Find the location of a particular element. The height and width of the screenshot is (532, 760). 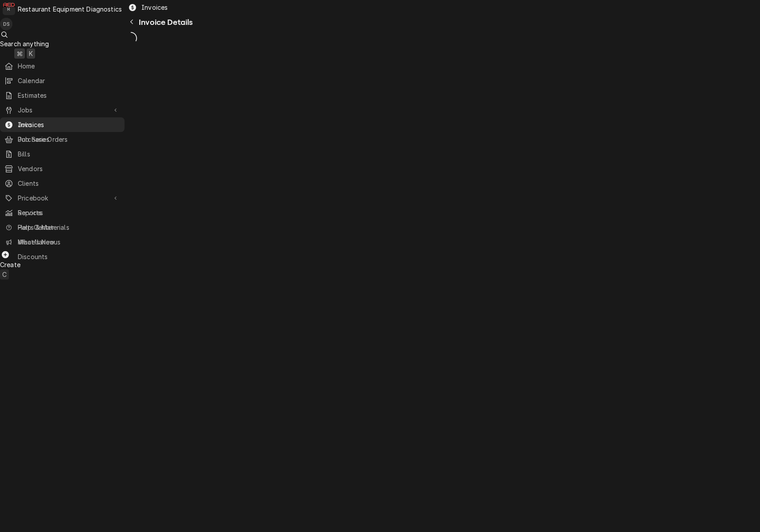

span: Discounts is located at coordinates (69, 256).